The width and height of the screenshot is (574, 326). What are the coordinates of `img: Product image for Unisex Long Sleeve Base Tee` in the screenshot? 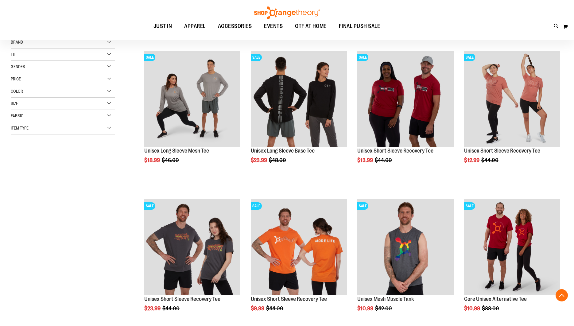 It's located at (299, 98).